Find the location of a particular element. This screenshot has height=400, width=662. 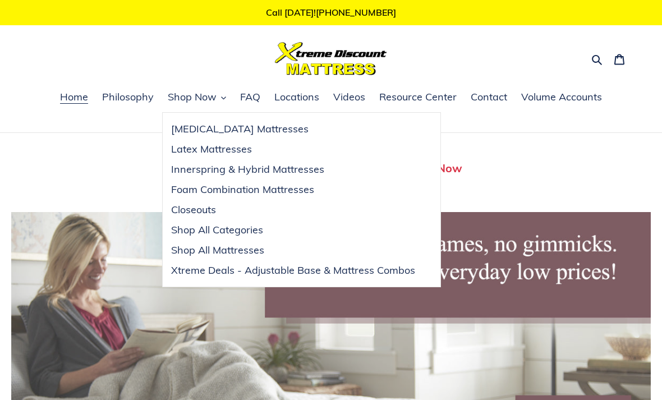

a: Foam Combination Mattresses is located at coordinates (293, 190).